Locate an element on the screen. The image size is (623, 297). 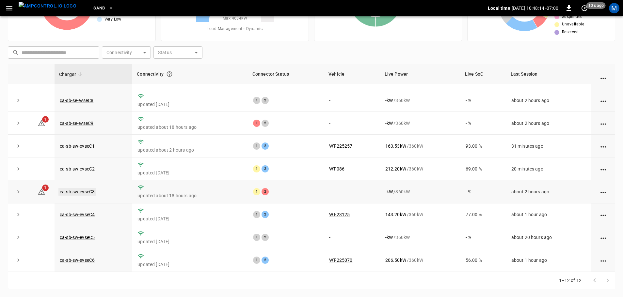
a: ca-sb-sw-evseC5 is located at coordinates (77, 238).